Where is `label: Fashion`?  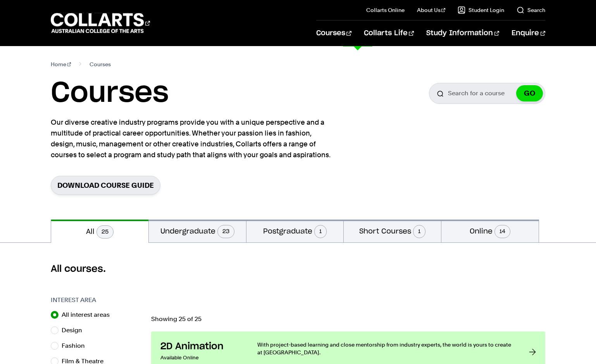 label: Fashion is located at coordinates (76, 346).